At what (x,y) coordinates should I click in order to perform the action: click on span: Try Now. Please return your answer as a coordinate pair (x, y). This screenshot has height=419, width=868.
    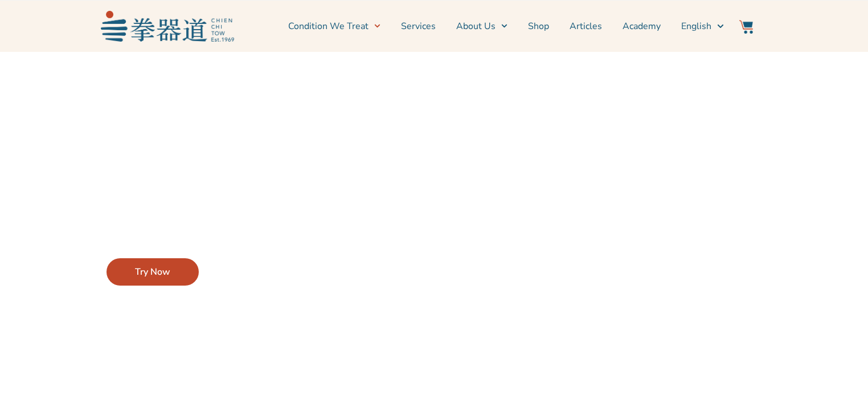
    Looking at the image, I should click on (153, 272).